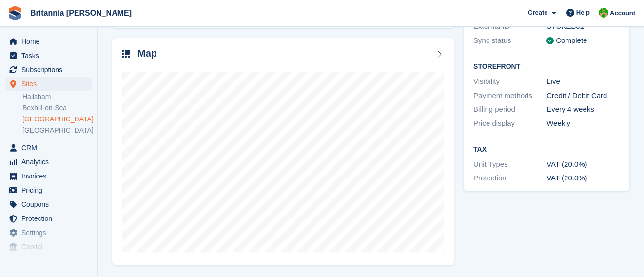 Image resolution: width=644 pixels, height=277 pixels. Describe the element at coordinates (510, 123) in the screenshot. I see `div: Price display` at that location.